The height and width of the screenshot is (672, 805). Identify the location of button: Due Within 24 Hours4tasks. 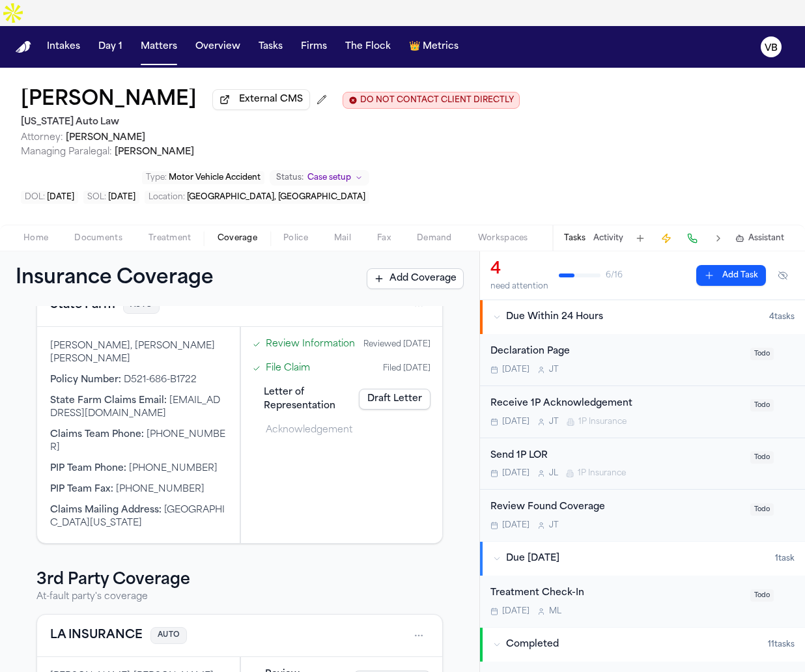
(642, 317).